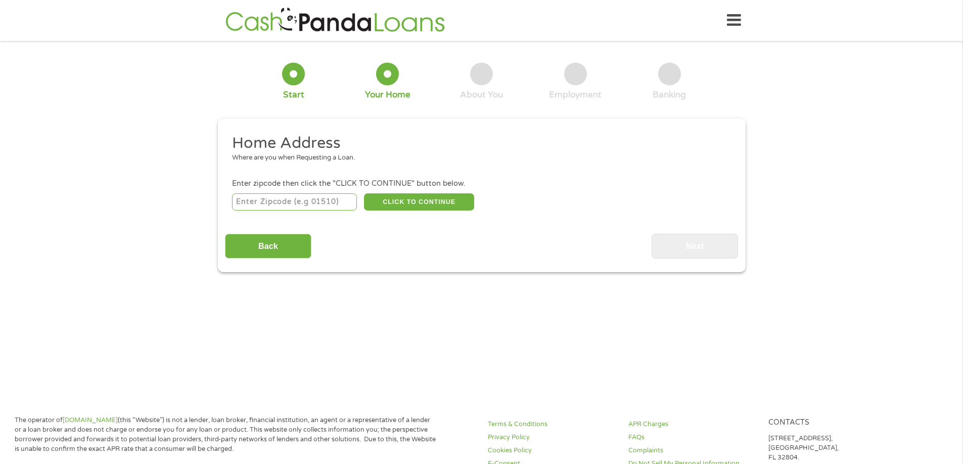 The height and width of the screenshot is (464, 963). I want to click on a: APR Charges, so click(692, 424).